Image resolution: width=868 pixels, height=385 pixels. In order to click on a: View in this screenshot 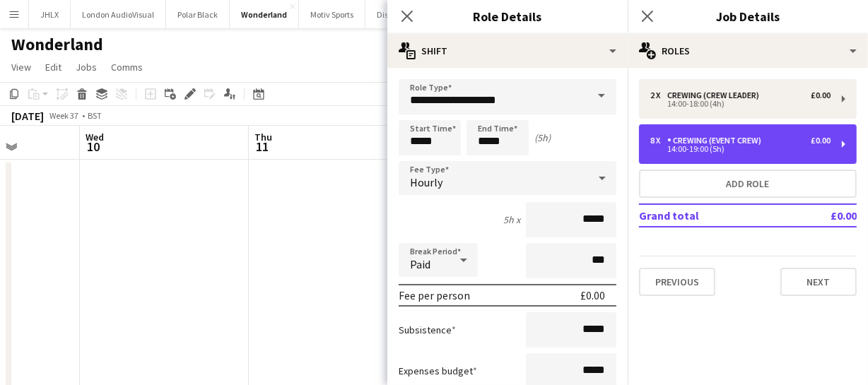, I will do `click(21, 68)`.